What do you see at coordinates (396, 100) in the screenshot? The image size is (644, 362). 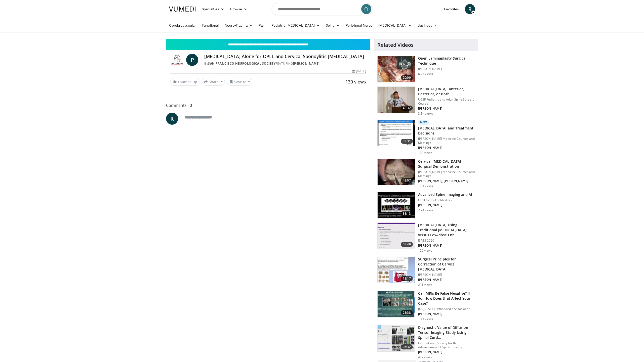 I see `img: 39881e2b-1492-44db-9479-cec6abaf7e70.150x105_q85_crop-smart_upscale.jpg` at bounding box center [396, 100].